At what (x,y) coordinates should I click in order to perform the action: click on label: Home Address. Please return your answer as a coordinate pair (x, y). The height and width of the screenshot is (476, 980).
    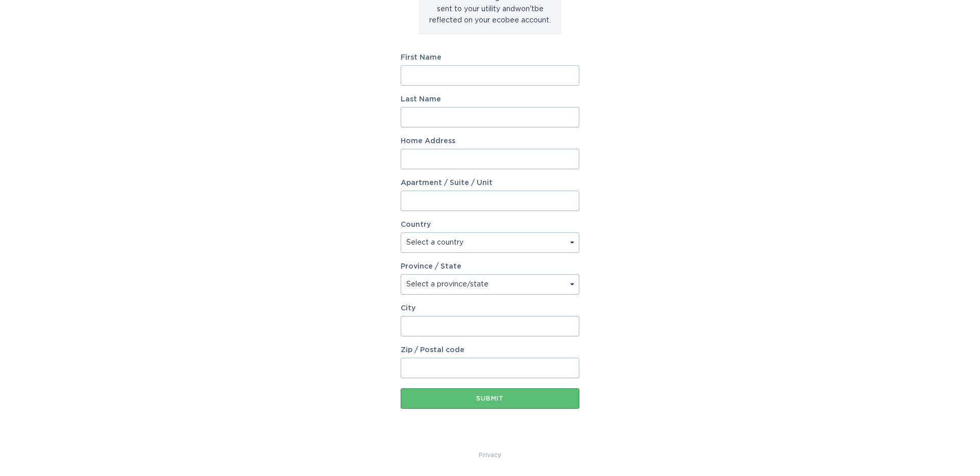
    Looking at the image, I should click on (490, 141).